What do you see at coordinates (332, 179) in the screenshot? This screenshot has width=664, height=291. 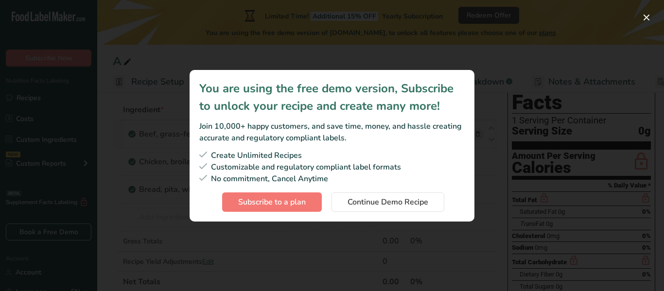 I see `div: No commitment, Cancel Anytime` at bounding box center [332, 179].